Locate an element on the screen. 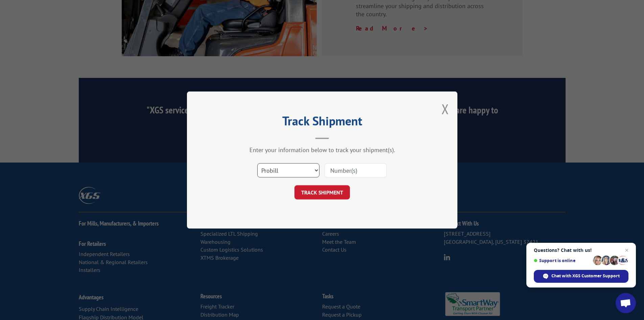 The width and height of the screenshot is (644, 320). div: Open chat is located at coordinates (627, 303).